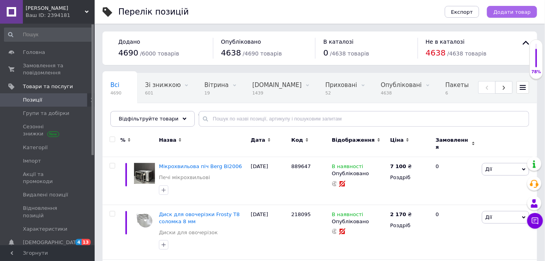 The image size is (545, 261). What do you see at coordinates (48, 212) in the screenshot?
I see `span: Відновлення позицій` at bounding box center [48, 212].